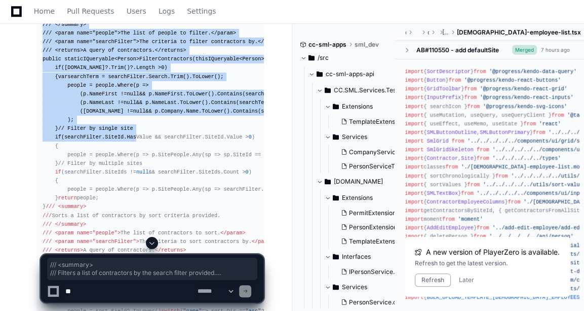 This screenshot has width=584, height=311. Describe the element at coordinates (533, 71) in the screenshot. I see `span: '@progress/kendo-data-query'` at that location.